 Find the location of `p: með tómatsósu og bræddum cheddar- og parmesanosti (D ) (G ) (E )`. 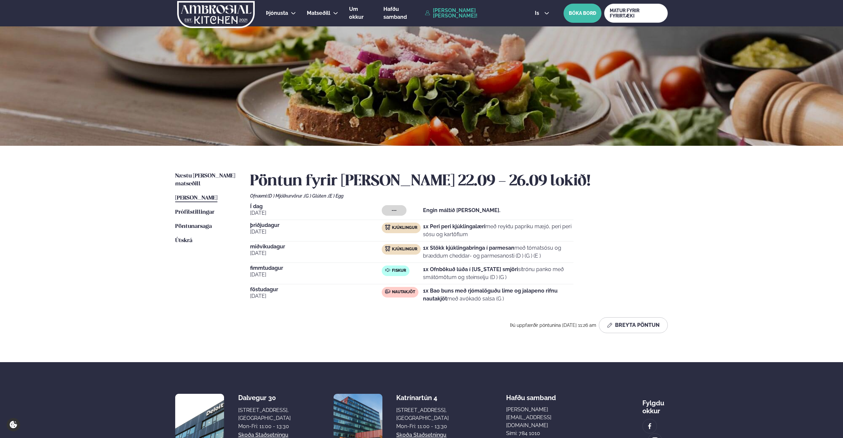

p: með tómatsósu og bræddum cheddar- og parmesanosti (D ) (G ) (E ) is located at coordinates (498, 252).